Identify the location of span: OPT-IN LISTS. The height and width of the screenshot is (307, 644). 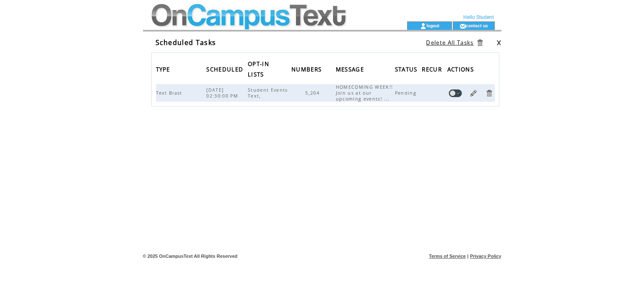
(258, 71).